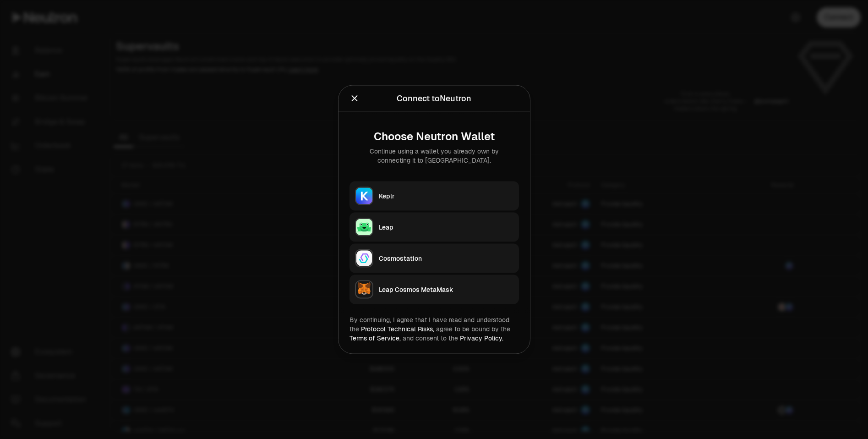 Image resolution: width=868 pixels, height=439 pixels. What do you see at coordinates (446, 196) in the screenshot?
I see `div: Keplr` at bounding box center [446, 196].